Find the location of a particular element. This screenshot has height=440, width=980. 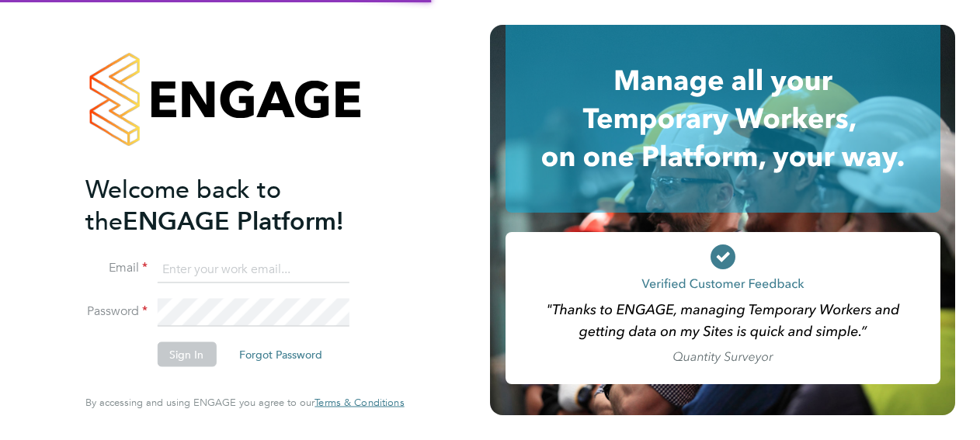

label: Password is located at coordinates (117, 311).